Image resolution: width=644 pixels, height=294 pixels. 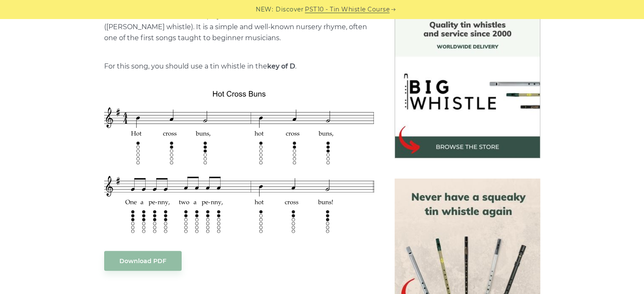 I want to click on a: PST10 - Tin Whistle Course, so click(x=347, y=9).